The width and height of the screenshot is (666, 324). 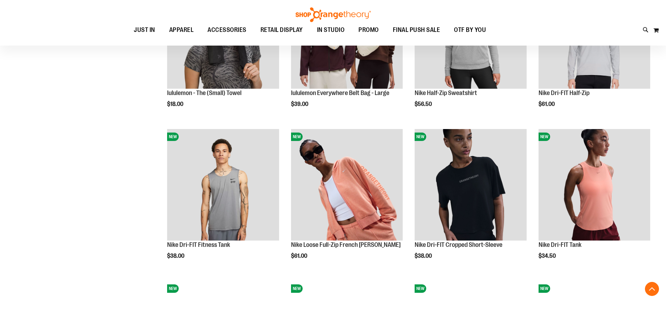 I want to click on img: Nike Loose Full-Zip French Terry Hoodie, so click(x=347, y=185).